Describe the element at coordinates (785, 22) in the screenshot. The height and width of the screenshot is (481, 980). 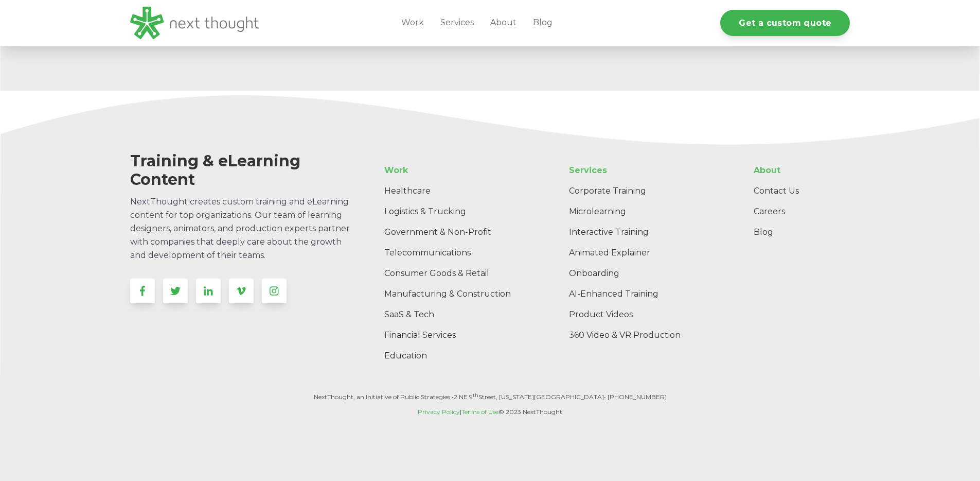
I see `a: Get a custom quote` at that location.